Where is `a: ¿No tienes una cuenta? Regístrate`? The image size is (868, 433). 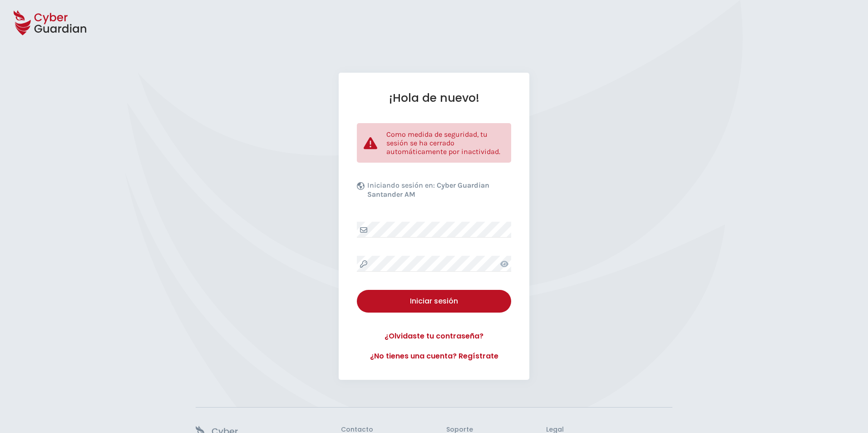
a: ¿No tienes una cuenta? Regístrate is located at coordinates (434, 356).